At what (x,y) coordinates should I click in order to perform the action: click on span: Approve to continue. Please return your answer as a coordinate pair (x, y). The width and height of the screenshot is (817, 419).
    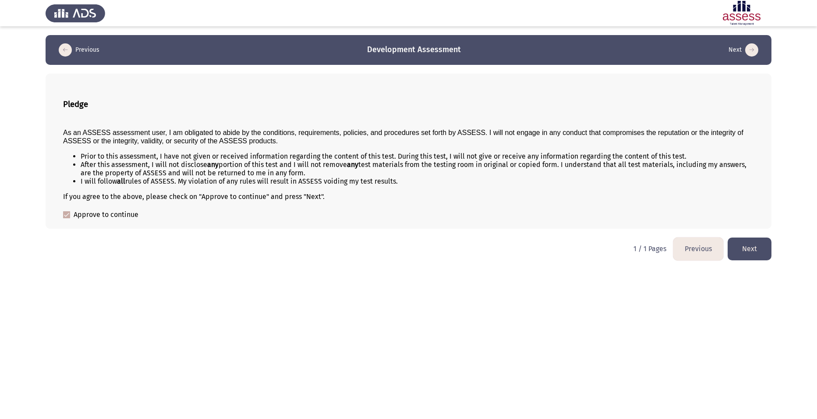
    Looking at the image, I should click on (106, 215).